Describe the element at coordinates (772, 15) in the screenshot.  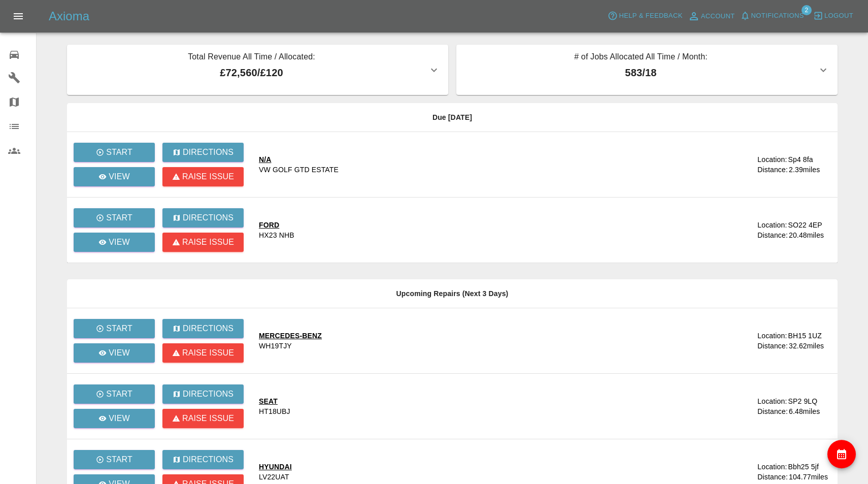
I see `button: Notifications` at that location.